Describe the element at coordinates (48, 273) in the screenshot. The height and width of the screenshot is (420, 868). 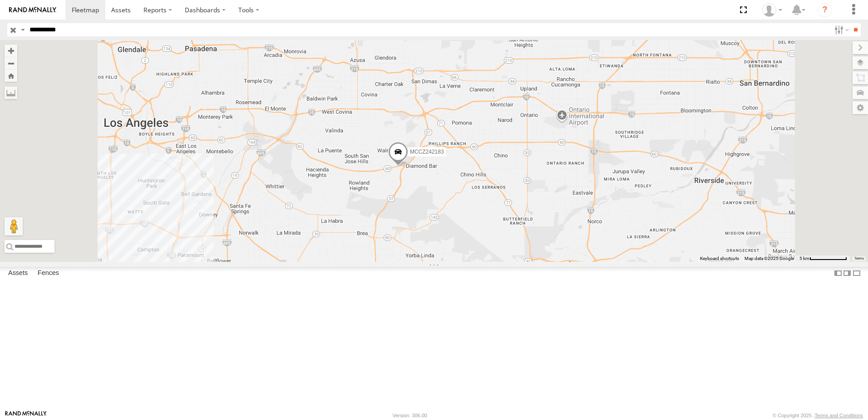
I see `label: Fences` at that location.